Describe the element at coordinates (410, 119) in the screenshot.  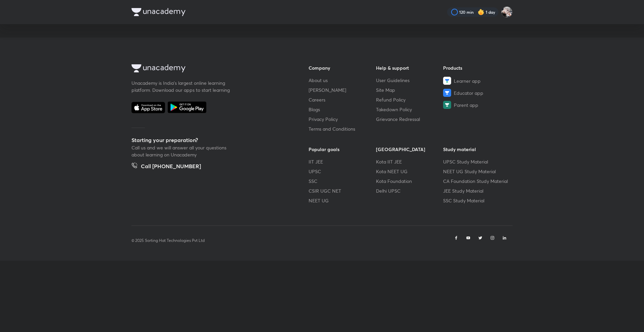
I see `a: Grievance Redressal` at that location.